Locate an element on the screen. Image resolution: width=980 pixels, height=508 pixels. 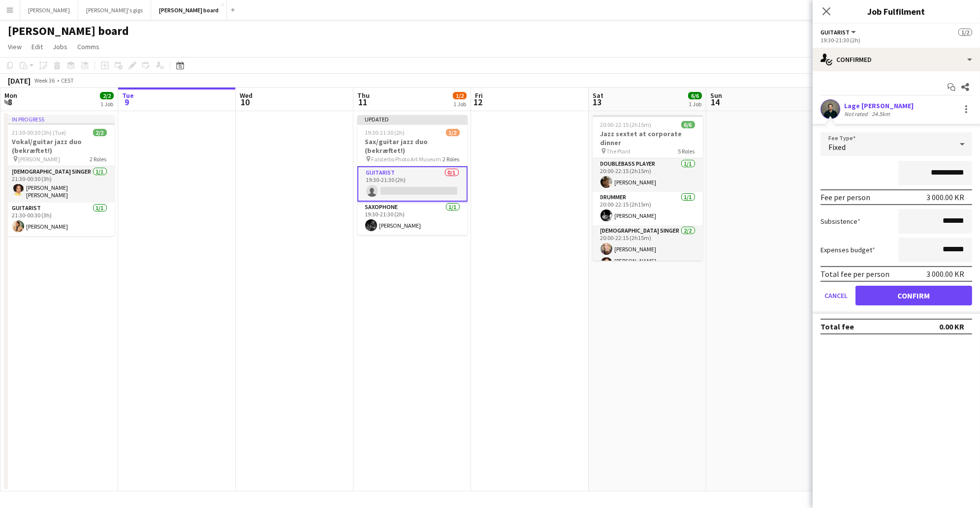
div: Total fee per person is located at coordinates (855, 274).